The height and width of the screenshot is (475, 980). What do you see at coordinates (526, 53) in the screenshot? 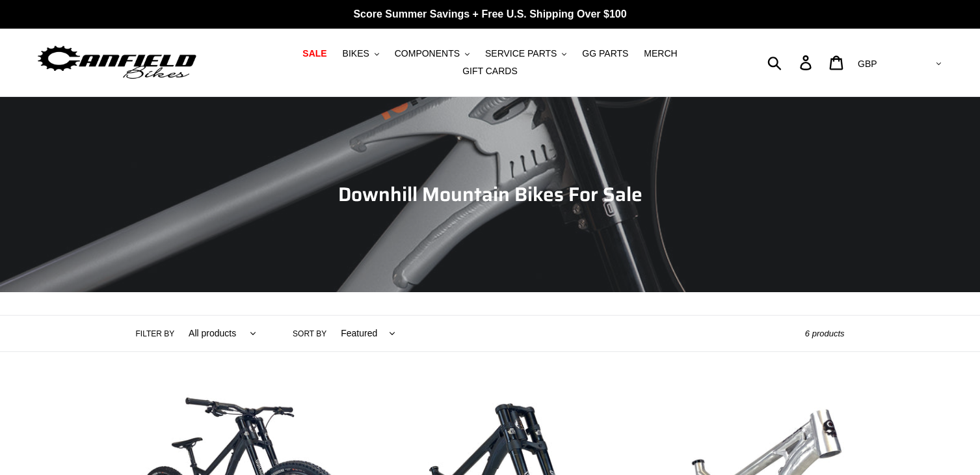
I see `button: SERVICE PARTS` at bounding box center [526, 53].